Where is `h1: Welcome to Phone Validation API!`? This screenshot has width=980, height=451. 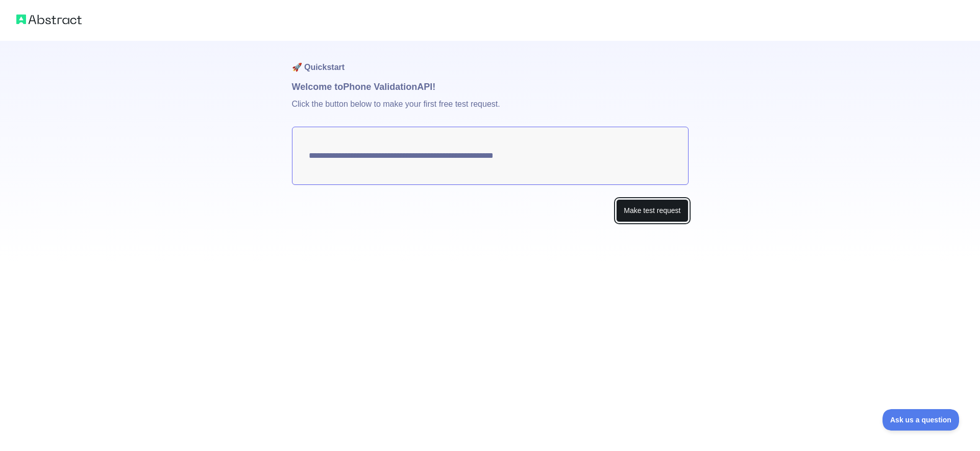 h1: Welcome to Phone Validation API! is located at coordinates (490, 87).